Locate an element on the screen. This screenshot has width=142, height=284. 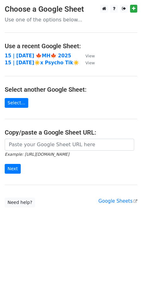
h3: Choose a Google Sheet is located at coordinates (71, 9).